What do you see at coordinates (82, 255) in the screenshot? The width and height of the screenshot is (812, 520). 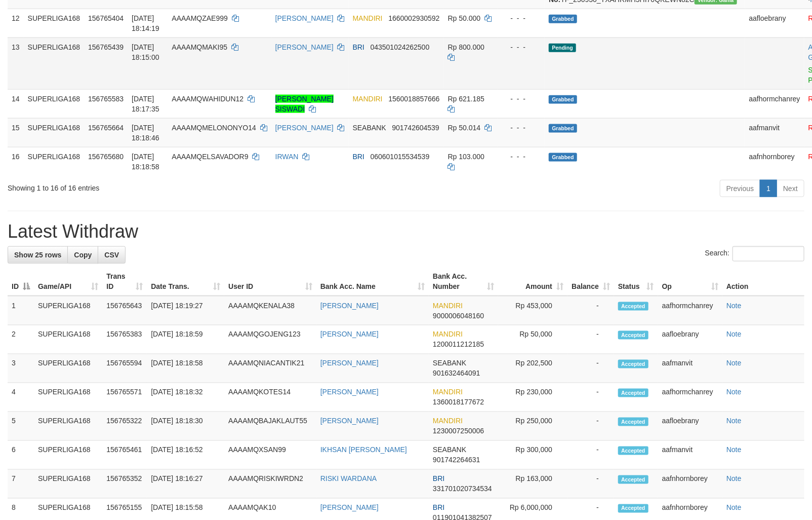 I see `a: Copy` at bounding box center [82, 255].